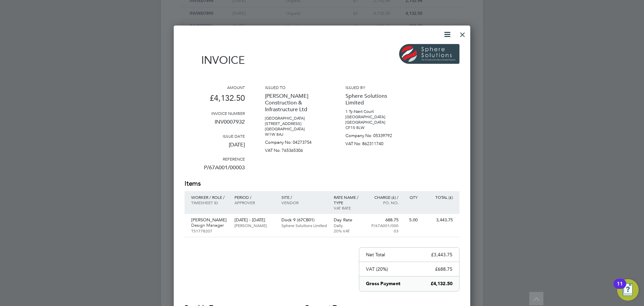  What do you see at coordinates (412, 220) in the screenshot?
I see `p: 5.00` at bounding box center [412, 220].